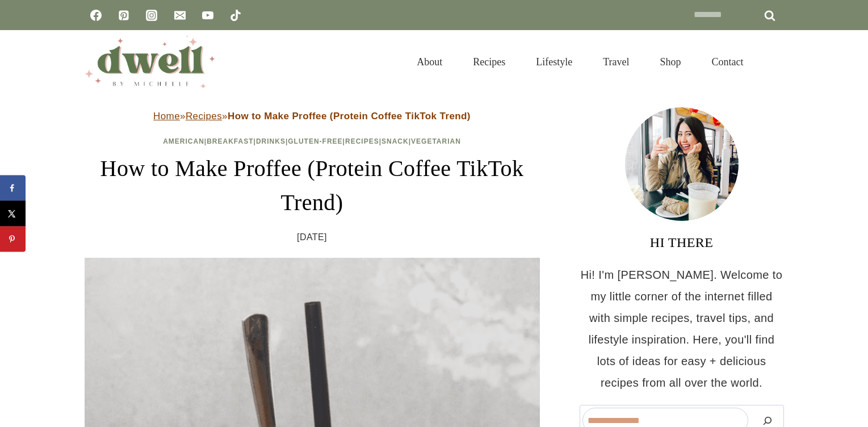  Describe the element at coordinates (436, 141) in the screenshot. I see `a: Vegetarian` at that location.